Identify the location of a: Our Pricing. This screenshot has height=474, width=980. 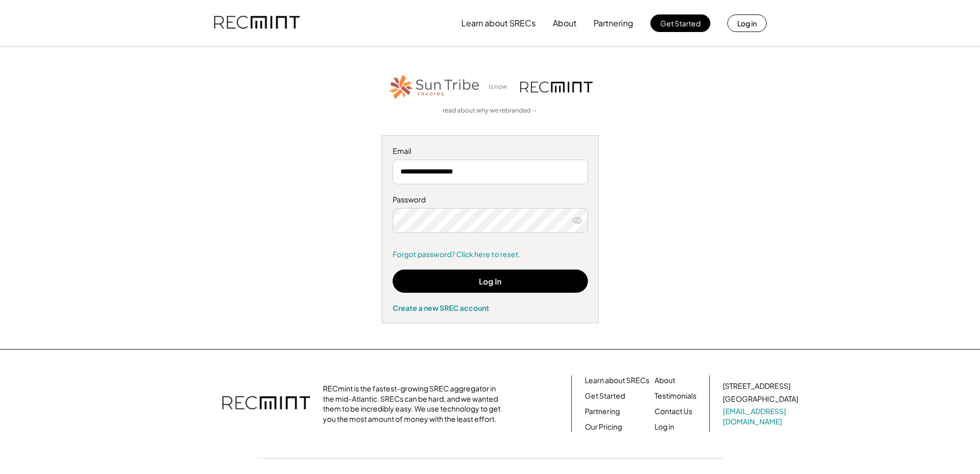
(604, 427).